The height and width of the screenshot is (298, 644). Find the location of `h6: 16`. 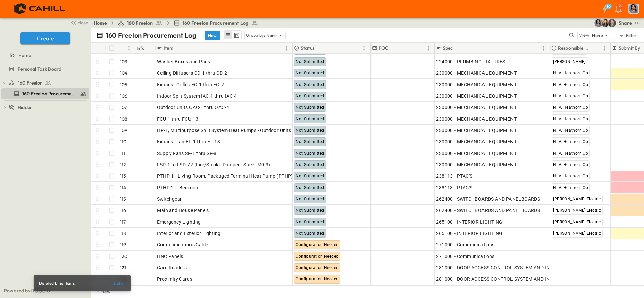

h6: 16 is located at coordinates (608, 7).